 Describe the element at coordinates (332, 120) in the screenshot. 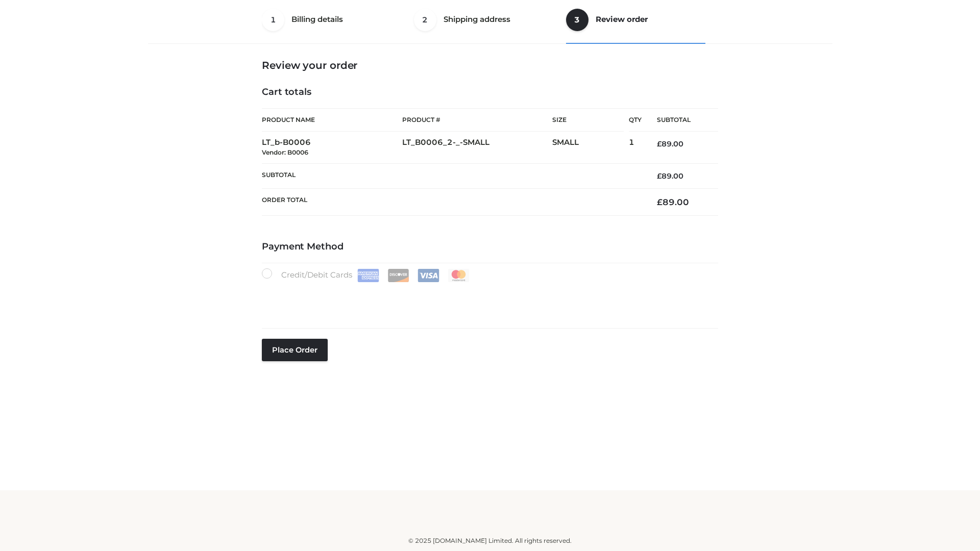

I see `th: Product Name` at that location.